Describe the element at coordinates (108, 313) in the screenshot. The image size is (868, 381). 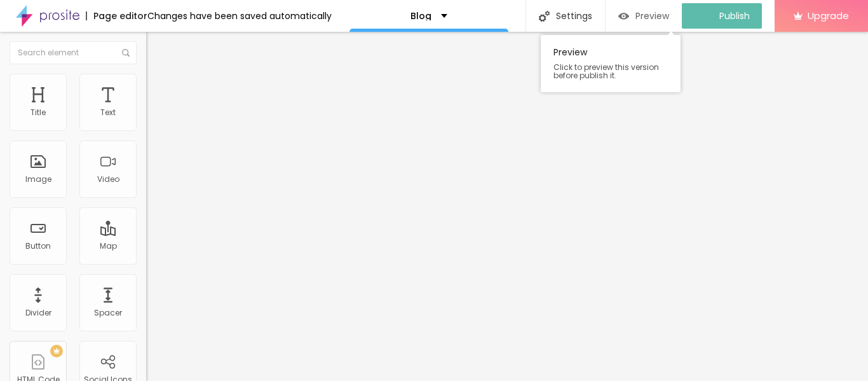
I see `div: Spacer` at that location.